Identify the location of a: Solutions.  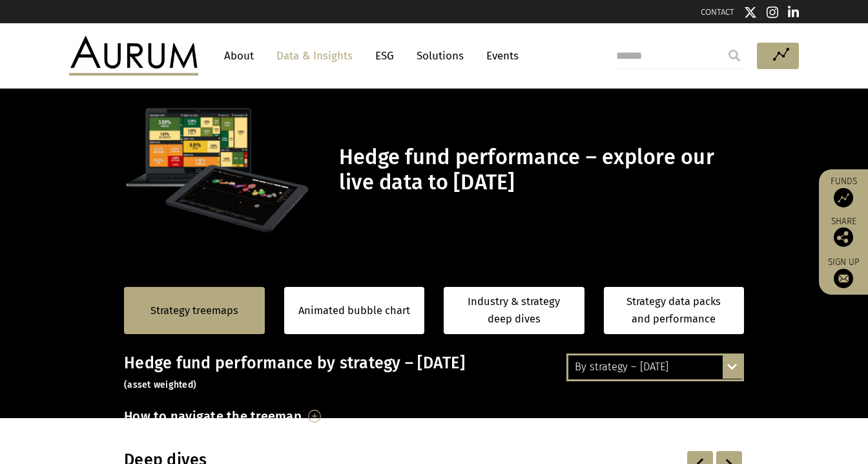
(439, 55).